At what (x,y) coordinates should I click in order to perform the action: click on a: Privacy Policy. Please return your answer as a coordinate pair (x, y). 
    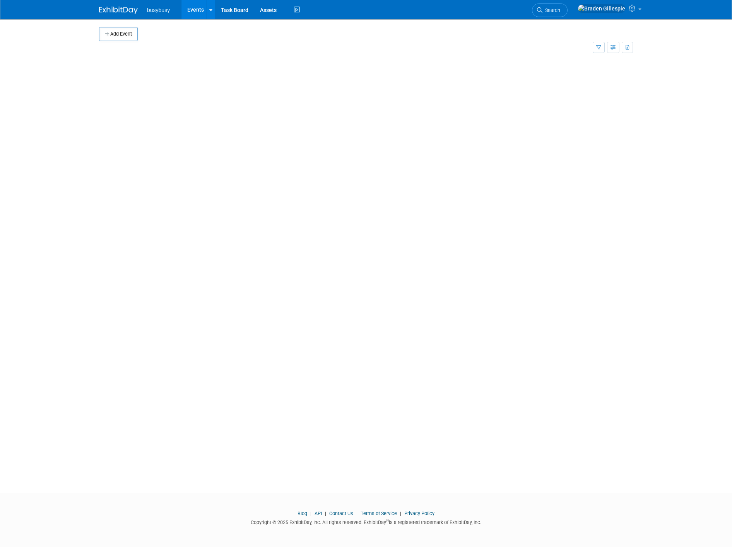
    Looking at the image, I should click on (419, 514).